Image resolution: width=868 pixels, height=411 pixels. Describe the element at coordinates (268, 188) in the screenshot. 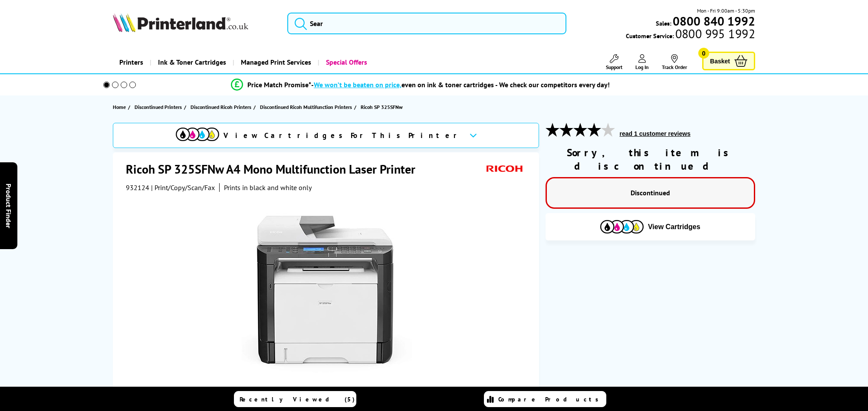

I see `i: Prints in black and white only` at that location.